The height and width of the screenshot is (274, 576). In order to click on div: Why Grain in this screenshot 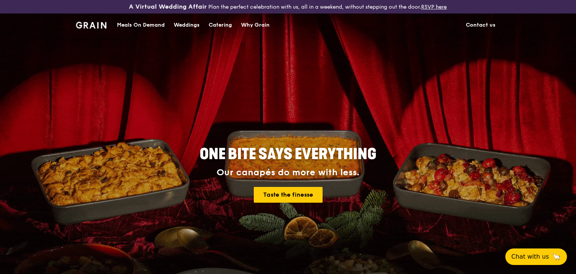, I will do `click(255, 25)`.